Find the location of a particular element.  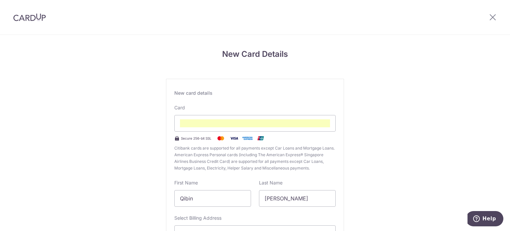

label: Last Name is located at coordinates (271, 183).